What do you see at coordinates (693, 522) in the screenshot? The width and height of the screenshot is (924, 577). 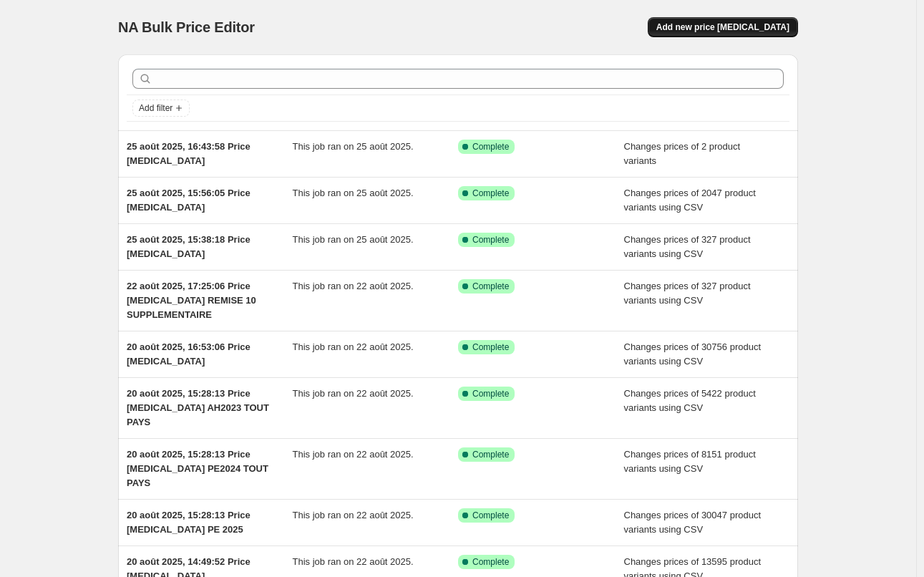 I see `span: Changes prices of 30047 product variants using CSV` at bounding box center [693, 522].